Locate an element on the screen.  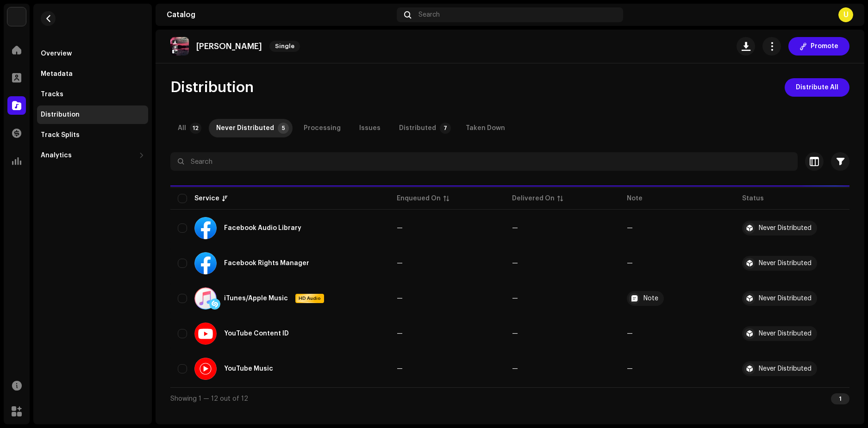
div: Service is located at coordinates (207, 199).